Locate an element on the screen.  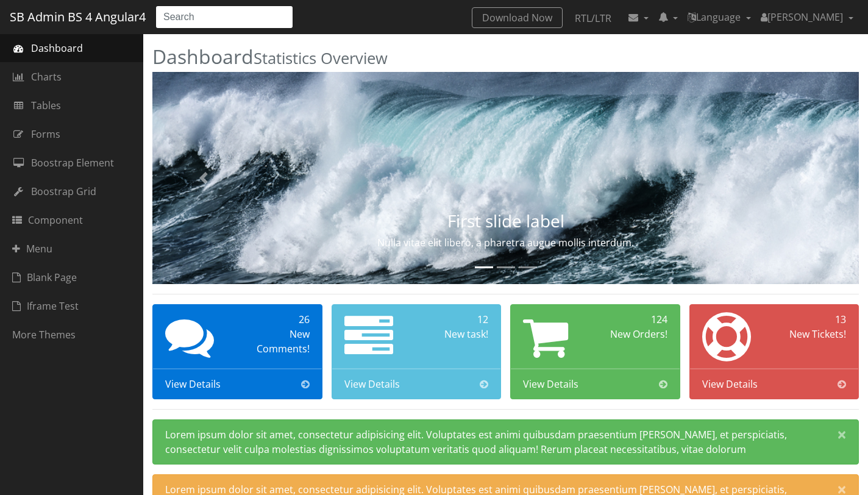
div: 12 is located at coordinates (454, 320).